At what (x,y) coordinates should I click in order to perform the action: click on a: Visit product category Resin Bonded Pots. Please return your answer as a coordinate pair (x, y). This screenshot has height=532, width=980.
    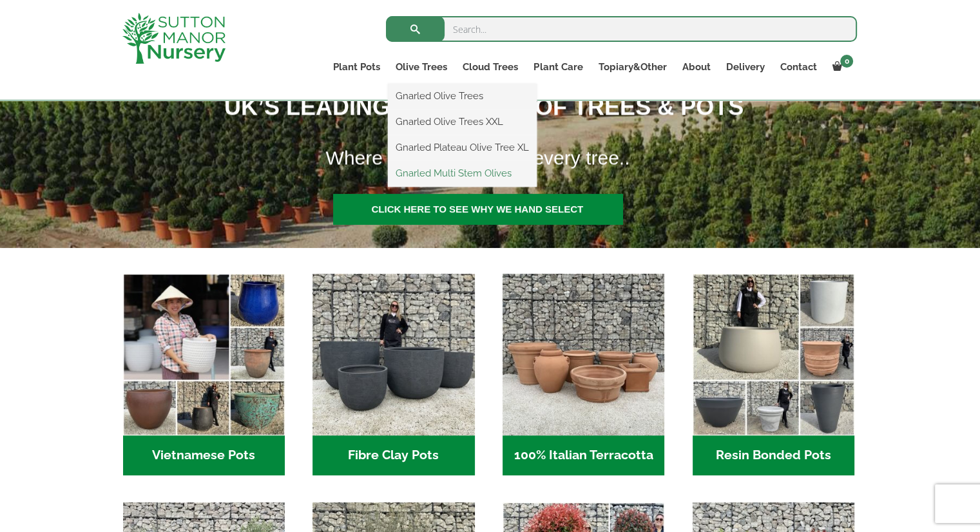
    Looking at the image, I should click on (773, 375).